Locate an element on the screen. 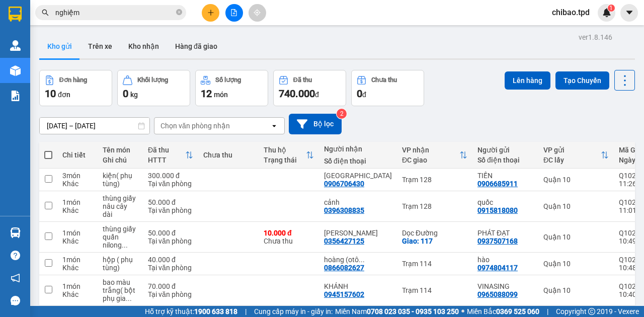 This screenshot has height=317, width=644. div: ĐC giao is located at coordinates (430, 160).